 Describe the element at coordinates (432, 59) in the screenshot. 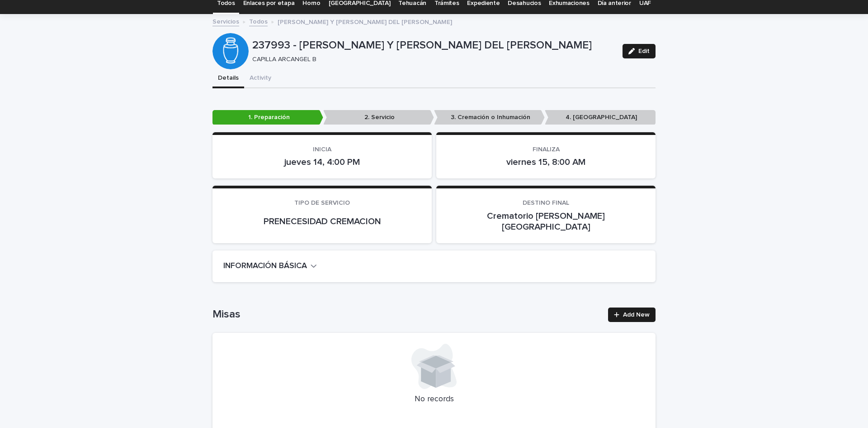

I see `p: CAPILLA ARCANGEL B` at that location.